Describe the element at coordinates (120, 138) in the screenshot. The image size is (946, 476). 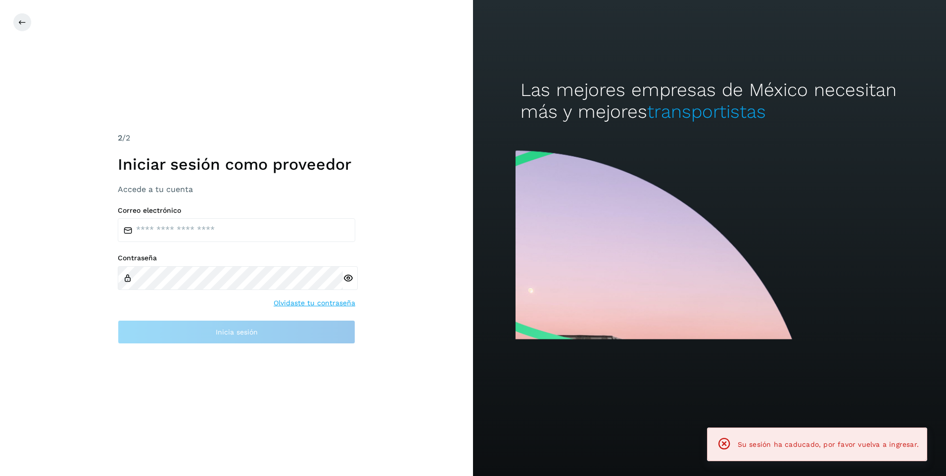
I see `span: 2` at that location.